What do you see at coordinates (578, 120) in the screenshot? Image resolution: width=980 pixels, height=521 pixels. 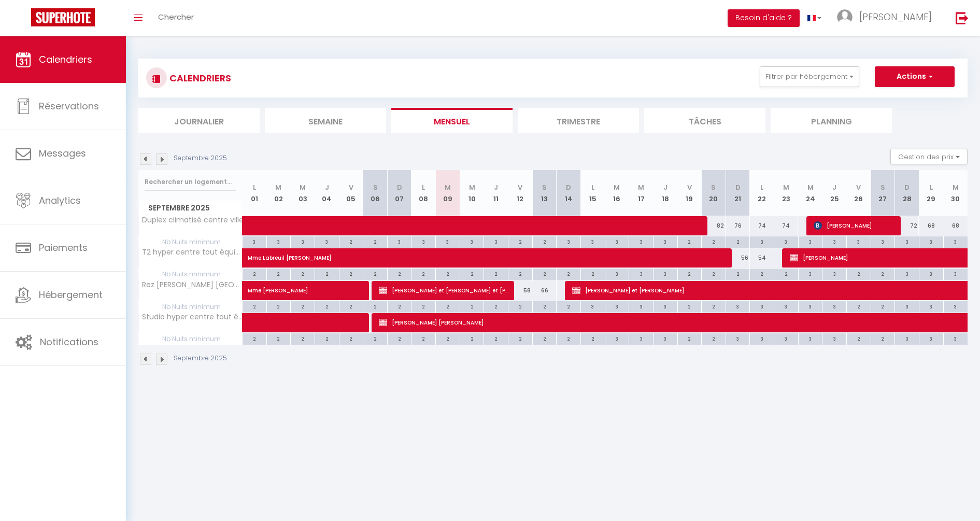 I see `li: Trimestre` at bounding box center [578, 120].